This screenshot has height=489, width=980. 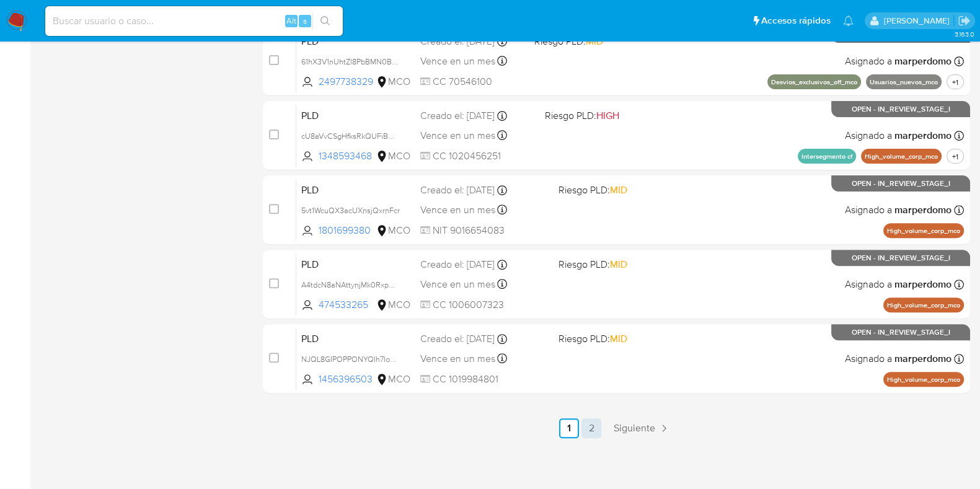 I want to click on p: marcela.perdomo@mercadolibre.com.co, so click(x=918, y=21).